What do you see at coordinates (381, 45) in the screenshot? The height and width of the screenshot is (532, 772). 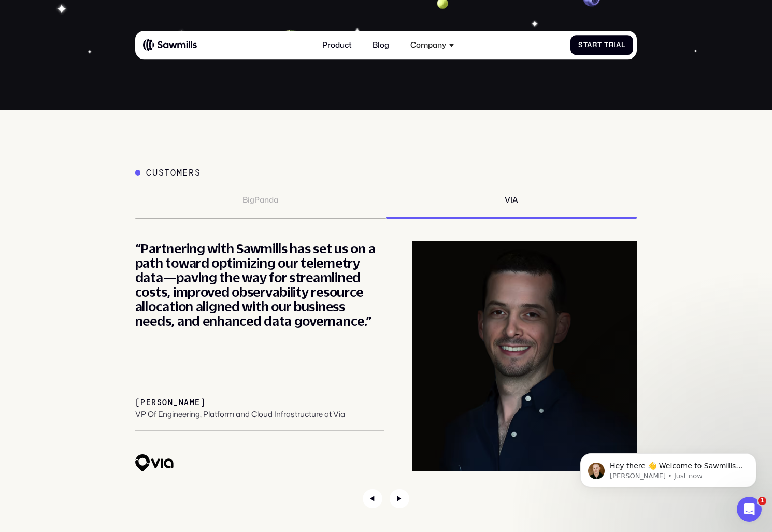 I see `a: Blog` at bounding box center [381, 45].